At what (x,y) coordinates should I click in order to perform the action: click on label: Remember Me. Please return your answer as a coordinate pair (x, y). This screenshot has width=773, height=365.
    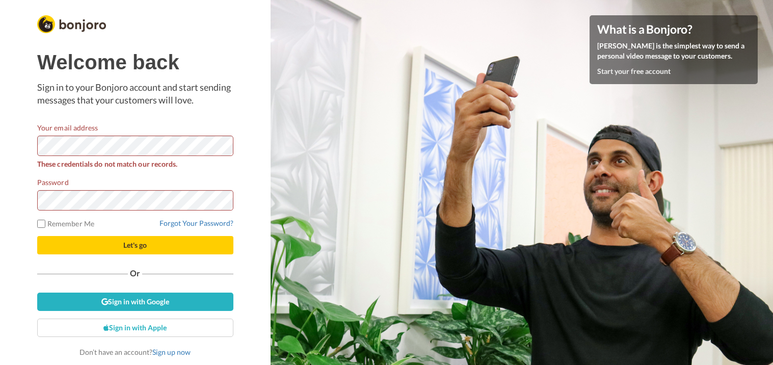
    Looking at the image, I should click on (66, 223).